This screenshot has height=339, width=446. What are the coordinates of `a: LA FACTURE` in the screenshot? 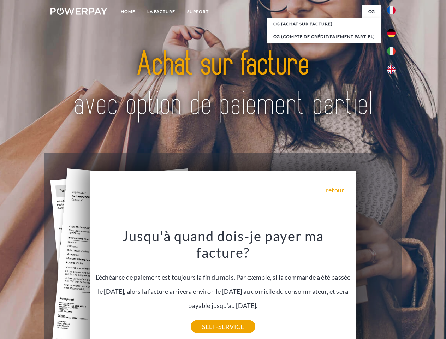 It's located at (161, 12).